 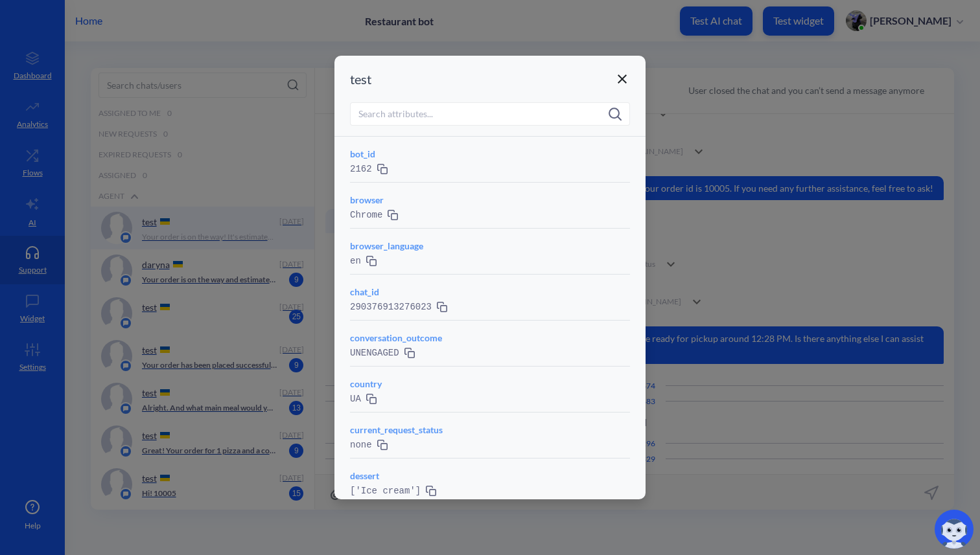 What do you see at coordinates (490, 260) in the screenshot?
I see `div: en` at bounding box center [490, 260].